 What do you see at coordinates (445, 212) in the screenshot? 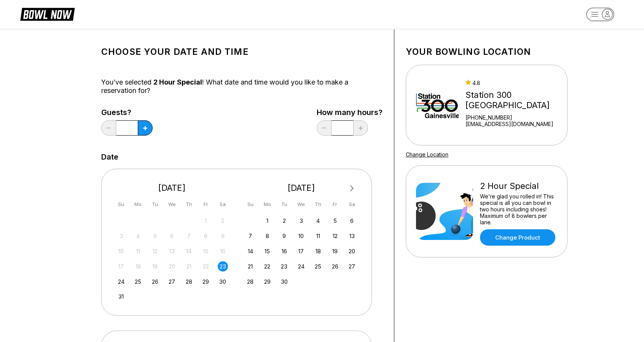
I see `img: 2 Hour Special` at bounding box center [445, 212].